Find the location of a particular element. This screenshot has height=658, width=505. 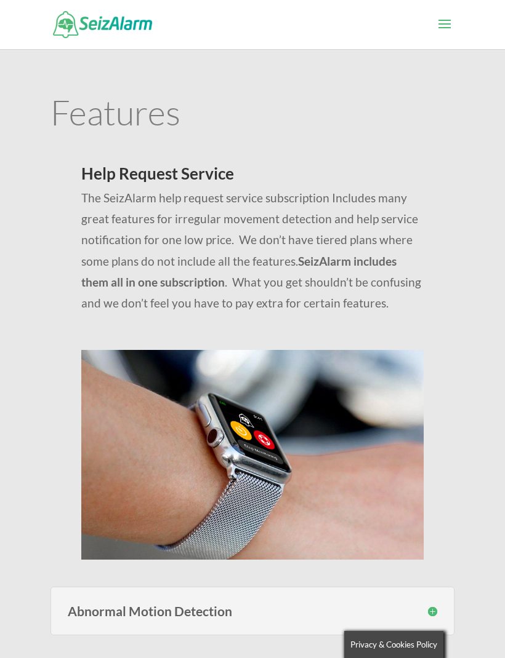

img: SeizAlarm is located at coordinates (102, 24).